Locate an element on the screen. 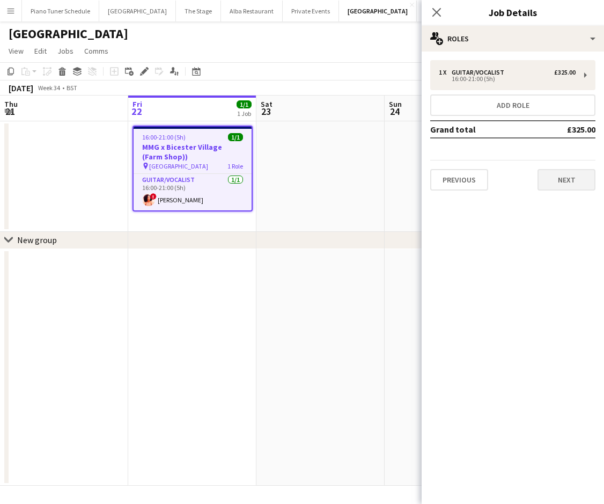 The height and width of the screenshot is (504, 604). div: BST is located at coordinates (72, 87).